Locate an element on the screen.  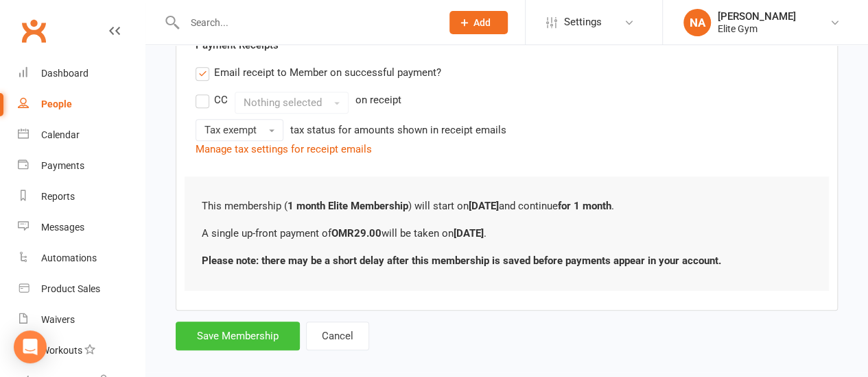
div: Dashboard is located at coordinates (64, 74).